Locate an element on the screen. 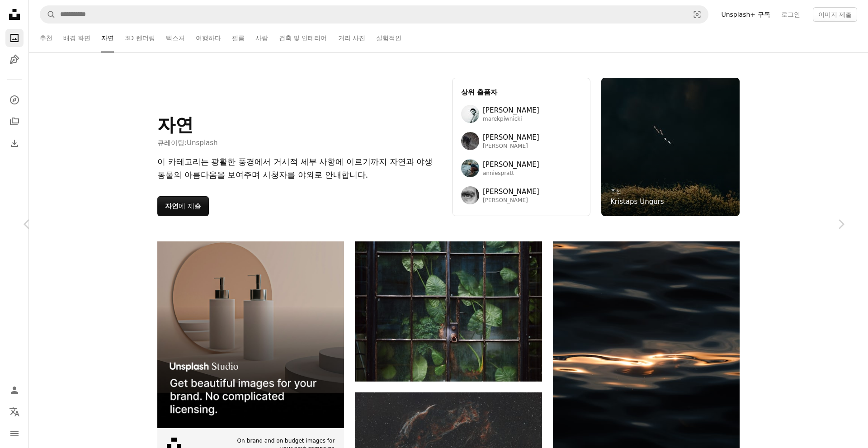 The width and height of the screenshot is (868, 448). a: 배경 화면 is located at coordinates (77, 38).